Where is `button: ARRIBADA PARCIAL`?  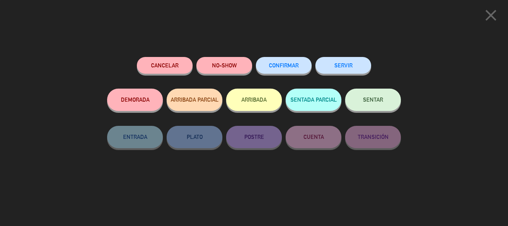
button: ARRIBADA PARCIAL is located at coordinates (194, 100).